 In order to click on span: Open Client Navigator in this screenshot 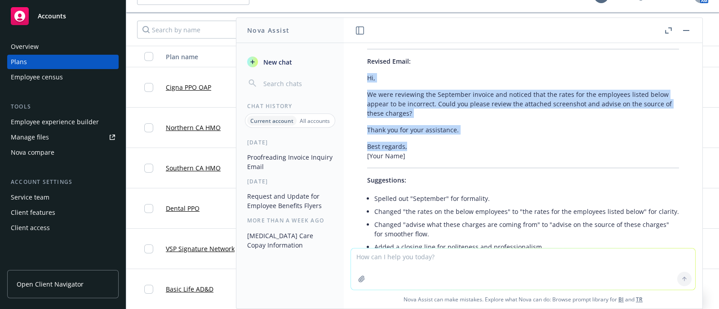, I will do `click(50, 284)`.